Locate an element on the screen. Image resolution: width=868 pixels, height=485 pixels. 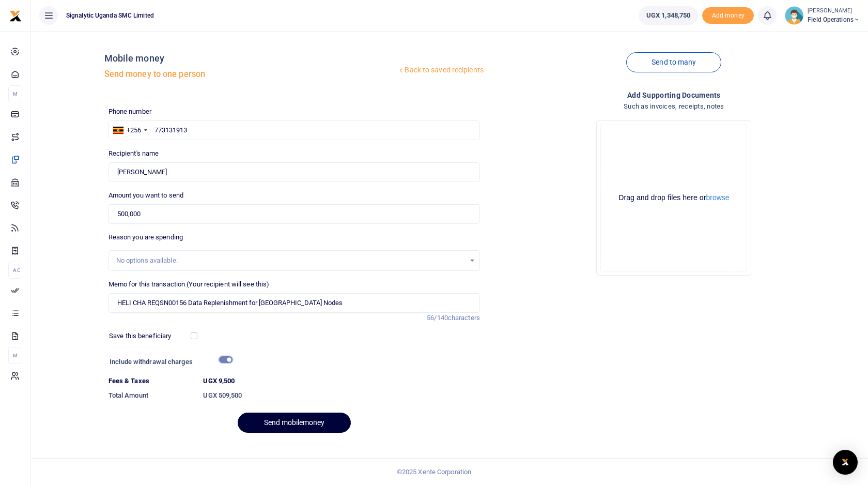
label: Save this beneficiary is located at coordinates (140, 336).